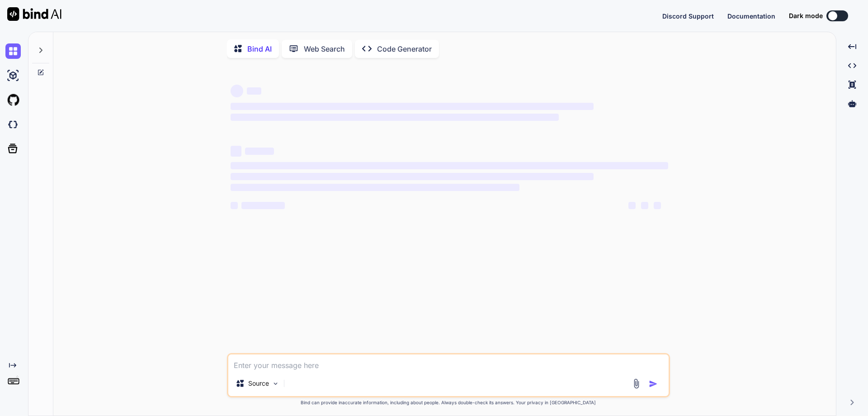 The height and width of the screenshot is (416, 868). Describe the element at coordinates (637, 383) in the screenshot. I see `img: attachment` at that location.